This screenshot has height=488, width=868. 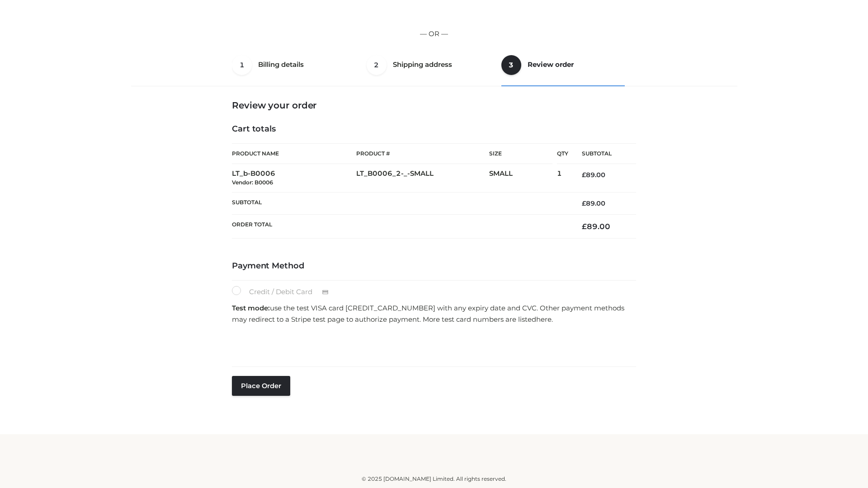 I want to click on button: Place order, so click(x=261, y=386).